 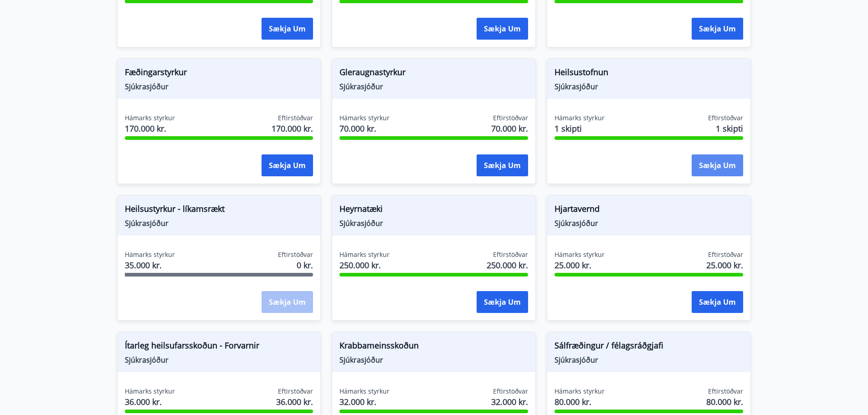 I want to click on span: Ítarleg heilsufarsskoðun - Forvarnir, so click(x=219, y=347).